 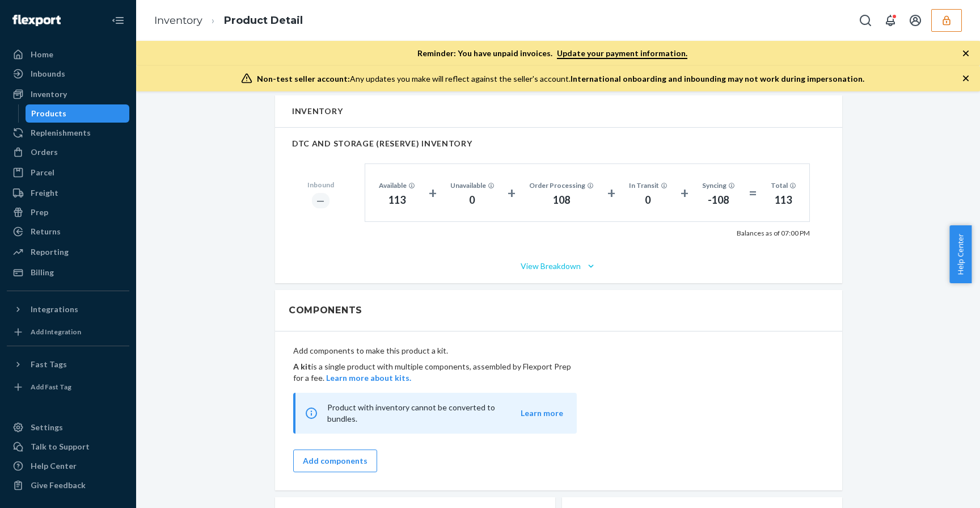 What do you see at coordinates (649, 185) in the screenshot?
I see `div: In Transit` at bounding box center [649, 185].